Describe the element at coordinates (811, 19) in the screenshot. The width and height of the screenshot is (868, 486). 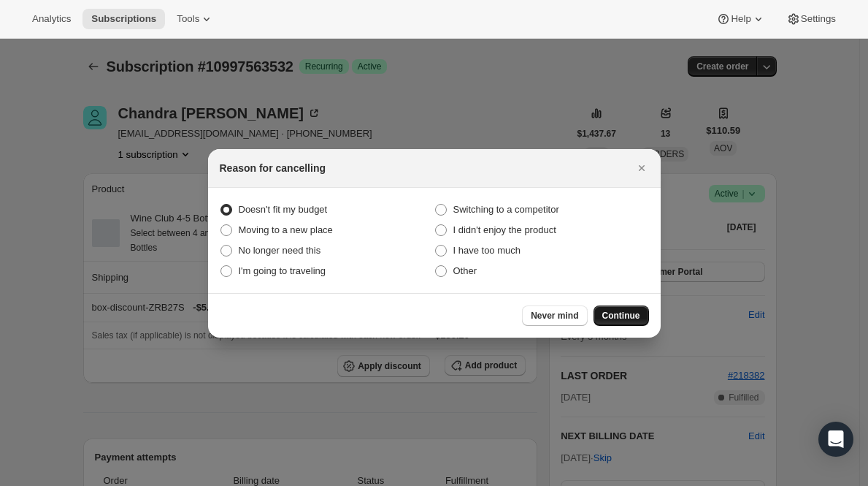
I see `button: Settings` at that location.